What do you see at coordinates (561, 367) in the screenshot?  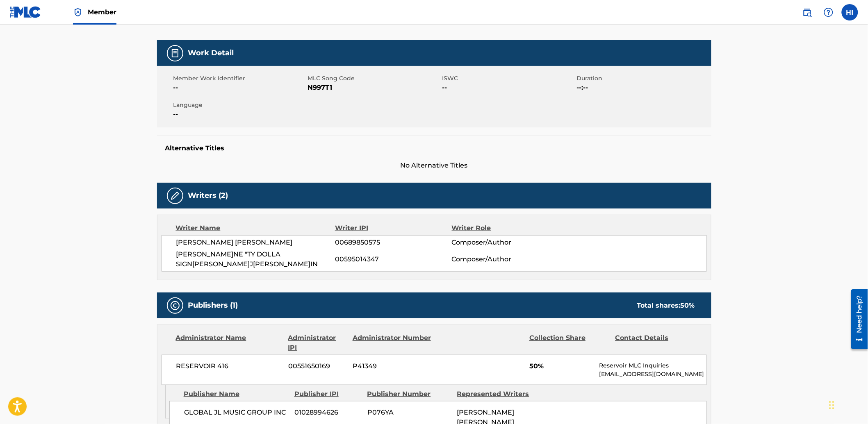 I see `span: 50%` at bounding box center [561, 367].